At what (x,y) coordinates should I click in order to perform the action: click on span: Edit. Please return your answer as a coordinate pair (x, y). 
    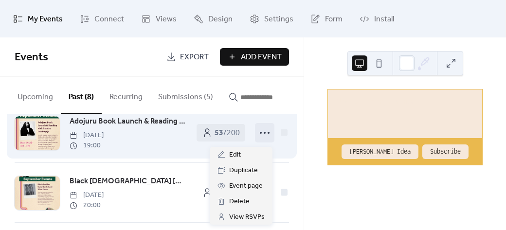
    Looking at the image, I should click on (235, 155).